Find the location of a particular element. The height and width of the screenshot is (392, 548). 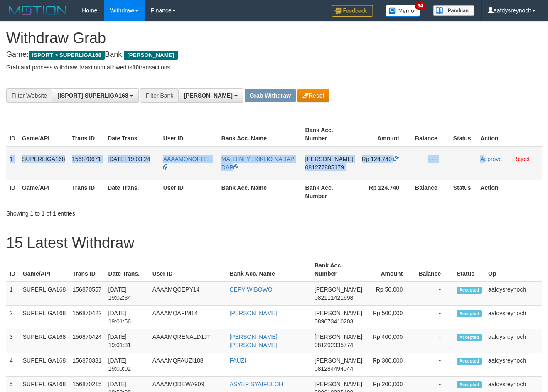

td: 2 is located at coordinates (13, 317).